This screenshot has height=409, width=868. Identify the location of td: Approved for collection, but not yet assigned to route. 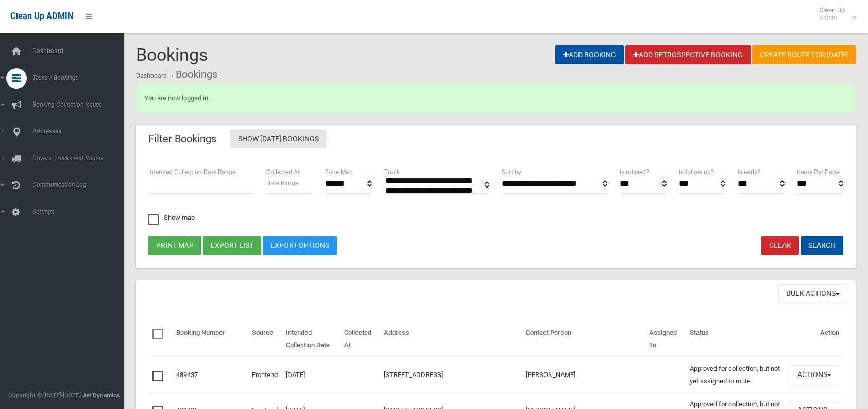
(736, 375).